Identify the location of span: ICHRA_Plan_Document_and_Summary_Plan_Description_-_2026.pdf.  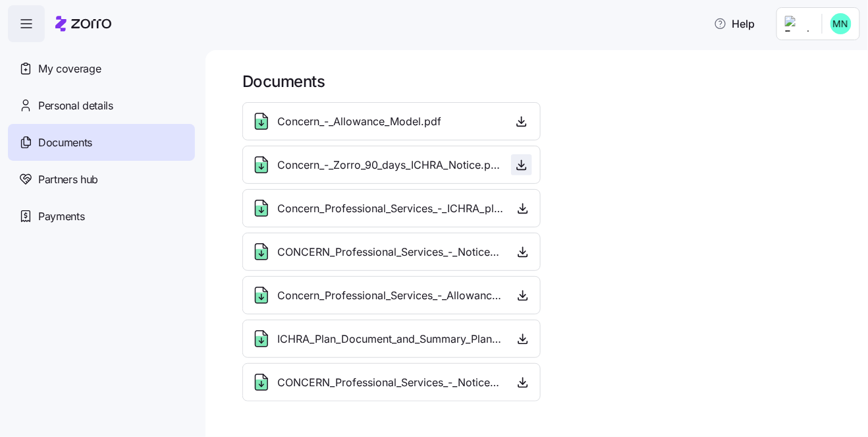
(390, 339).